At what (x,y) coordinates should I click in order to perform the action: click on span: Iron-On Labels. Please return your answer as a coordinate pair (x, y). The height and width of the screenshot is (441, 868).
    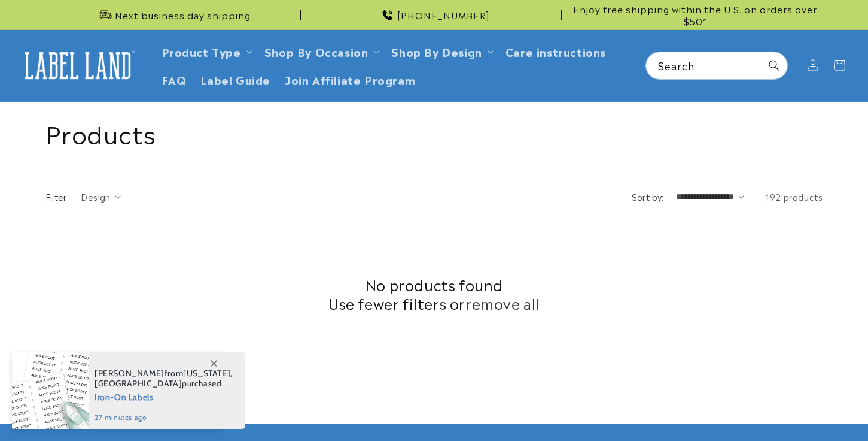
    Looking at the image, I should click on (163, 396).